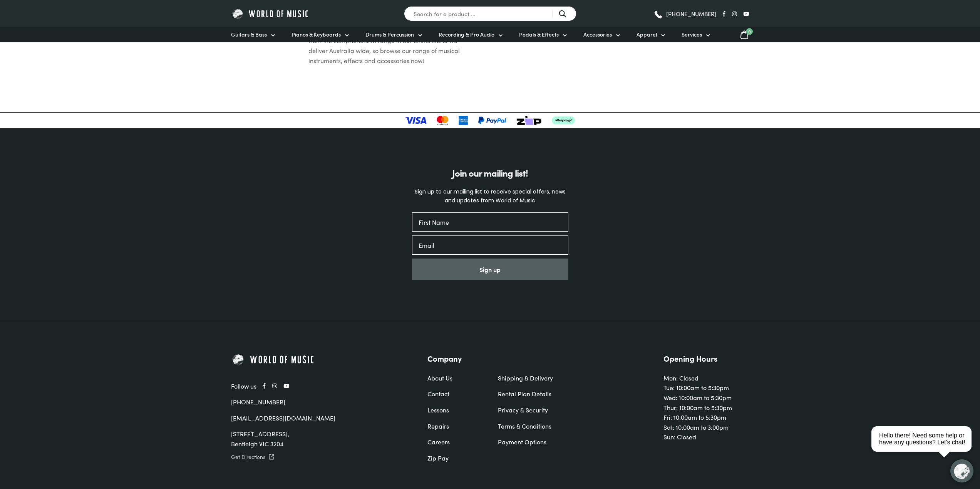 This screenshot has width=980, height=489. I want to click on a: Careers, so click(454, 442).